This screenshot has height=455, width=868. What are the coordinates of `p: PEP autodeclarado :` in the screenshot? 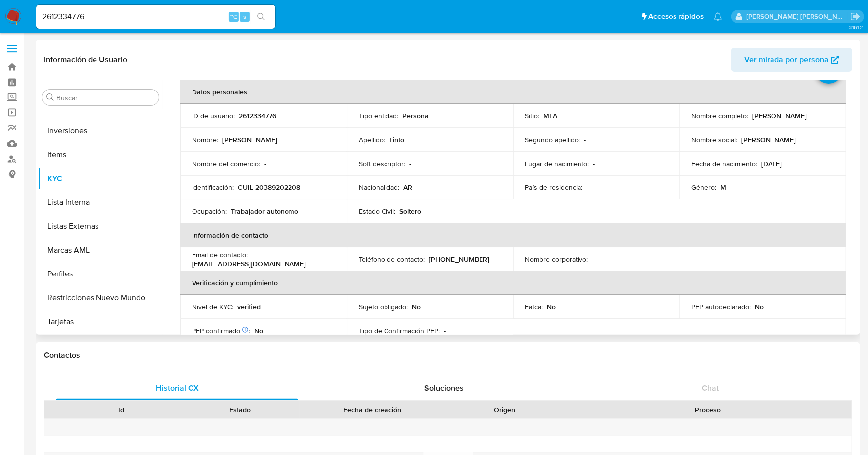 It's located at (721, 307).